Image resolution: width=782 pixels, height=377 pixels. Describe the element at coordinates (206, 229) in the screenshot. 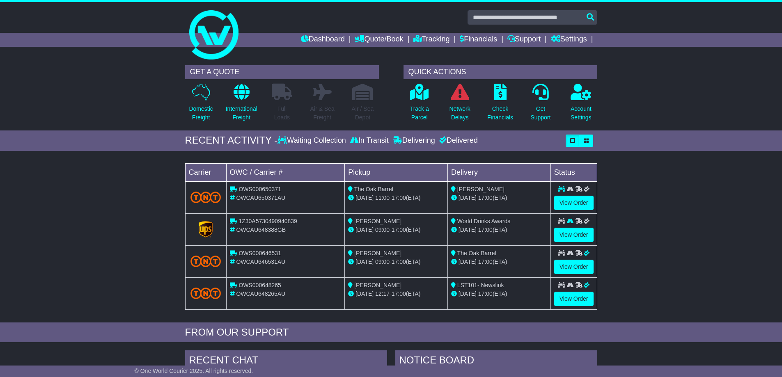

I see `img: GetCarrierServiceLogo` at that location.